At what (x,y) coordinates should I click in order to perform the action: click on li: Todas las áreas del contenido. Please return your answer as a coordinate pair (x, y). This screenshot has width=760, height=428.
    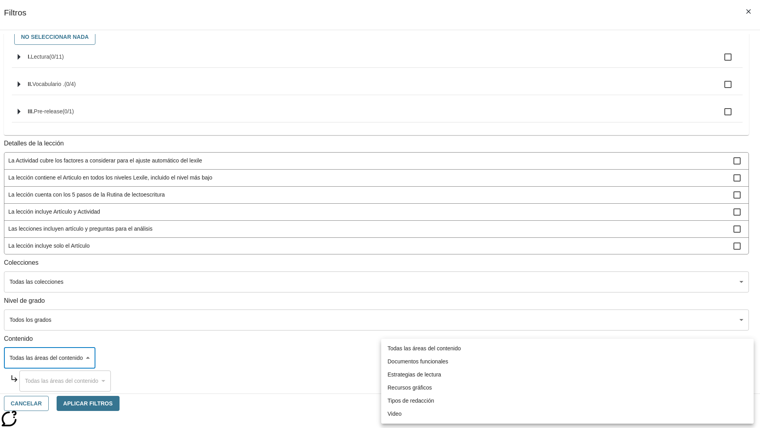
    Looking at the image, I should click on (567, 348).